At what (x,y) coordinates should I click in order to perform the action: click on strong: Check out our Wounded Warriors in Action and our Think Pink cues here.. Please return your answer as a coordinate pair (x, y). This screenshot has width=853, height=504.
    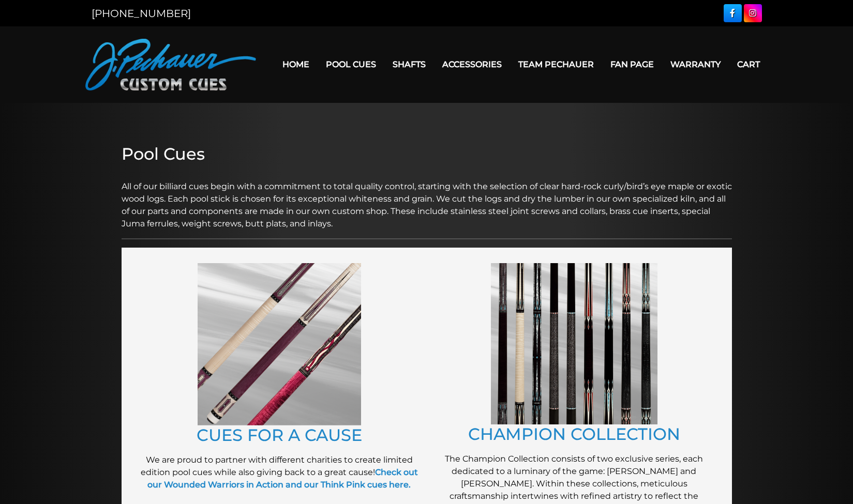
    Looking at the image, I should click on (282, 478).